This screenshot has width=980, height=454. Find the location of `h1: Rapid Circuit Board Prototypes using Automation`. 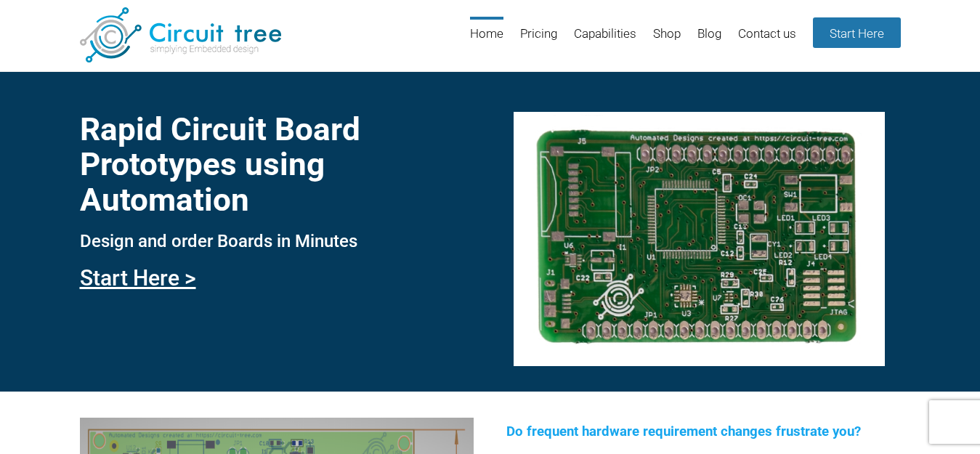

h1: Rapid Circuit Board Prototypes using Automation is located at coordinates (276, 164).